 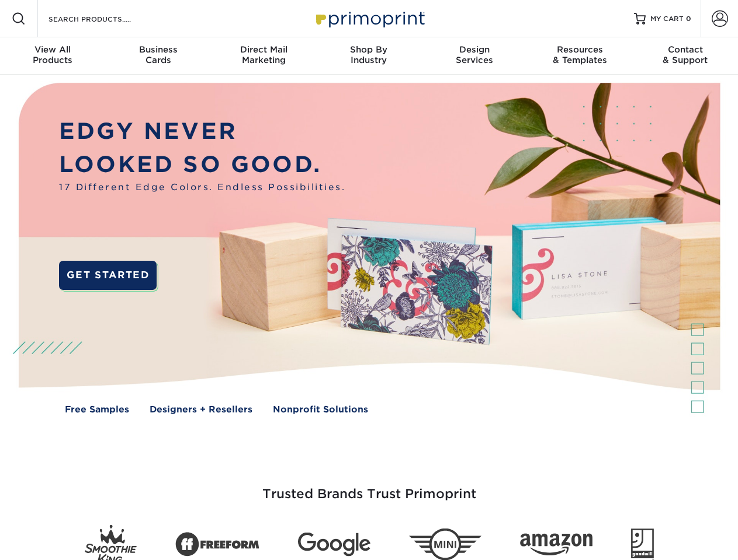 What do you see at coordinates (202, 131) in the screenshot?
I see `p: EDGY NEVER` at bounding box center [202, 131].